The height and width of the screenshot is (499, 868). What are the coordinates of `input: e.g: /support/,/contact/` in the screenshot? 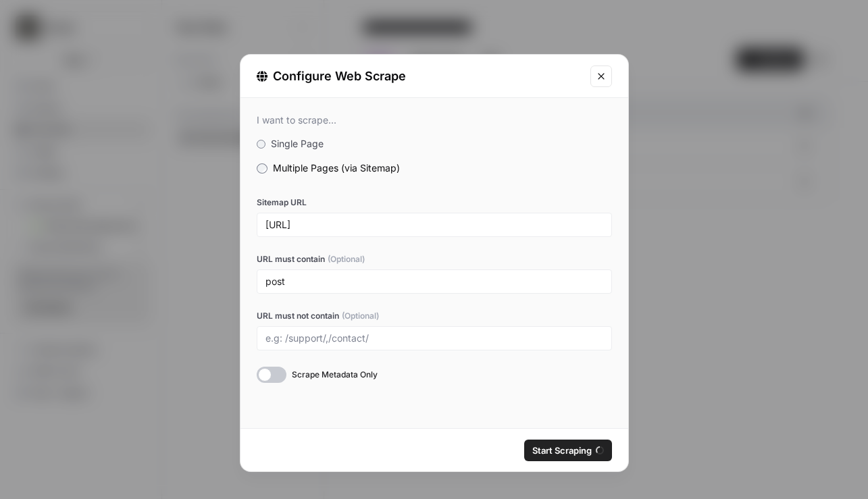 It's located at (434, 338).